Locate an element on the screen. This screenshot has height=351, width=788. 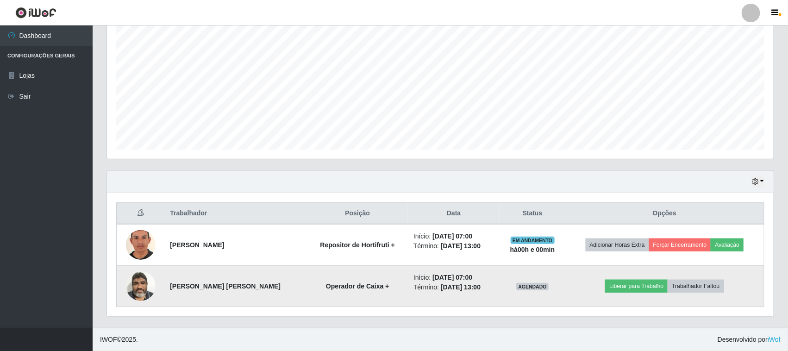
span: IWOF is located at coordinates (108, 340).